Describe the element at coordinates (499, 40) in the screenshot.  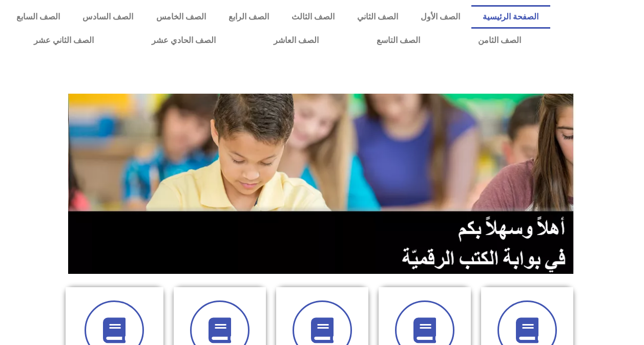
I see `a: الصف الثامن` at that location.